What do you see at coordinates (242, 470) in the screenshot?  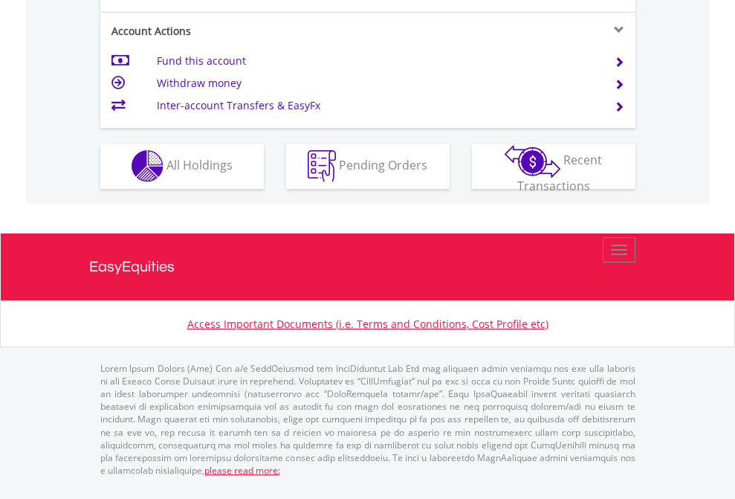 I see `a: please read more:` at bounding box center [242, 470].